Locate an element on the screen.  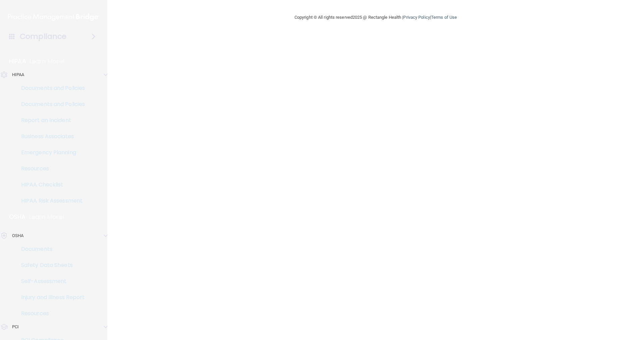
img: PMB logo is located at coordinates (54, 17).